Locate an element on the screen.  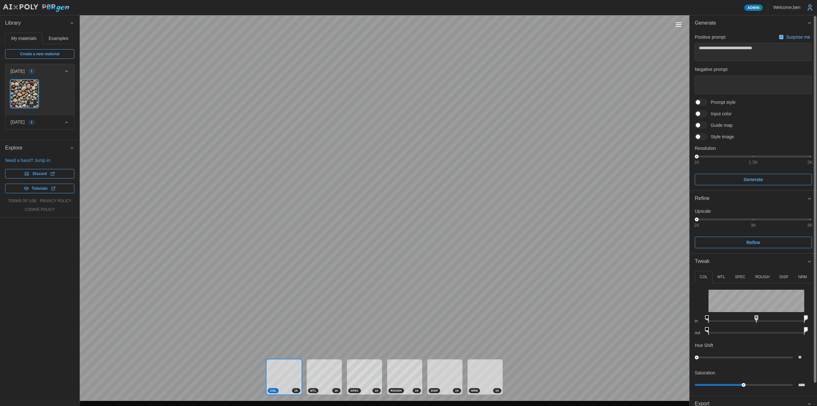
span: Examples is located at coordinates (58, 38).